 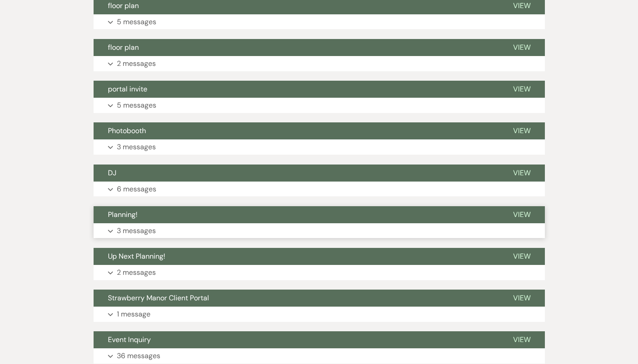 I want to click on span: Photobooth, so click(x=126, y=130).